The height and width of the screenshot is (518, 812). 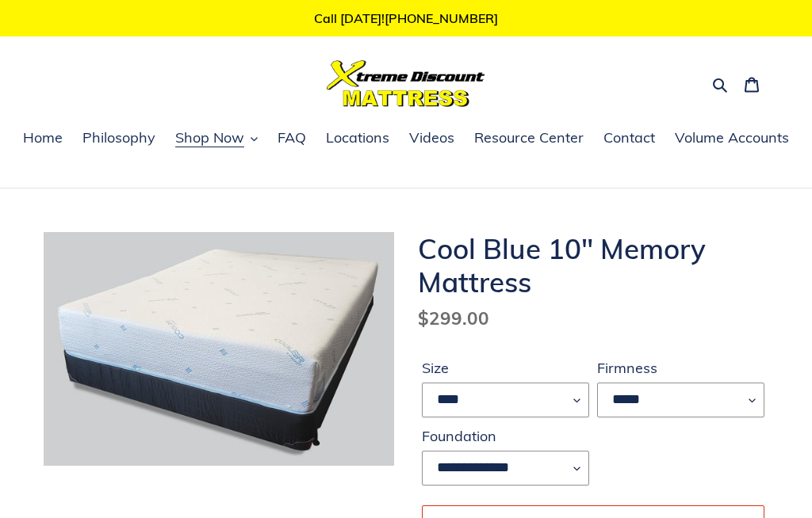 What do you see at coordinates (732, 139) in the screenshot?
I see `a: Volume Accounts` at bounding box center [732, 139].